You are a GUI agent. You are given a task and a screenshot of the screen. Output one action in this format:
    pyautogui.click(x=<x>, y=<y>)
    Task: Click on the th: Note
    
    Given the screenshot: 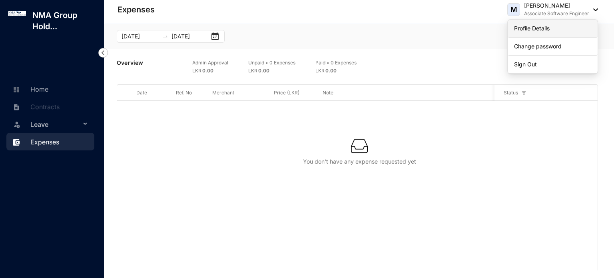 What is the action you would take?
    pyautogui.click(x=405, y=93)
    